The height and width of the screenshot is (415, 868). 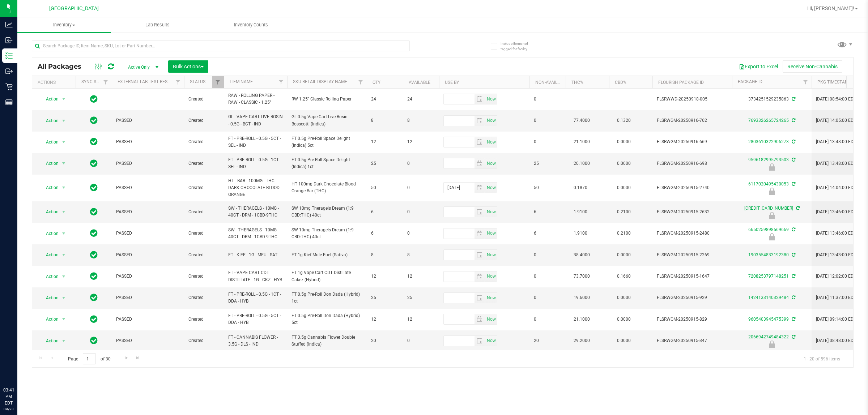 I want to click on span: 77.4000, so click(x=581, y=121).